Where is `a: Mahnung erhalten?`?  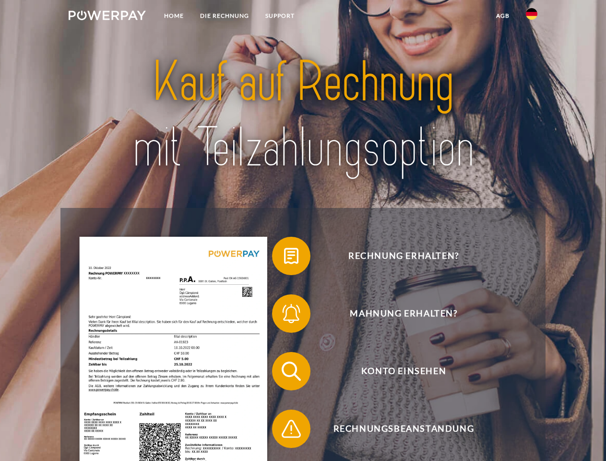 a: Mahnung erhalten? is located at coordinates (397, 314).